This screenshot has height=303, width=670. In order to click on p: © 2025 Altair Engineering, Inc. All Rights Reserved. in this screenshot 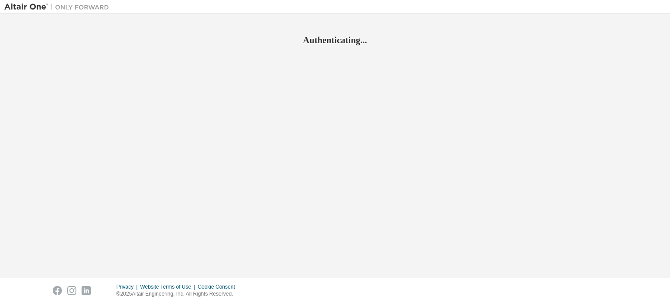, I will do `click(179, 294)`.